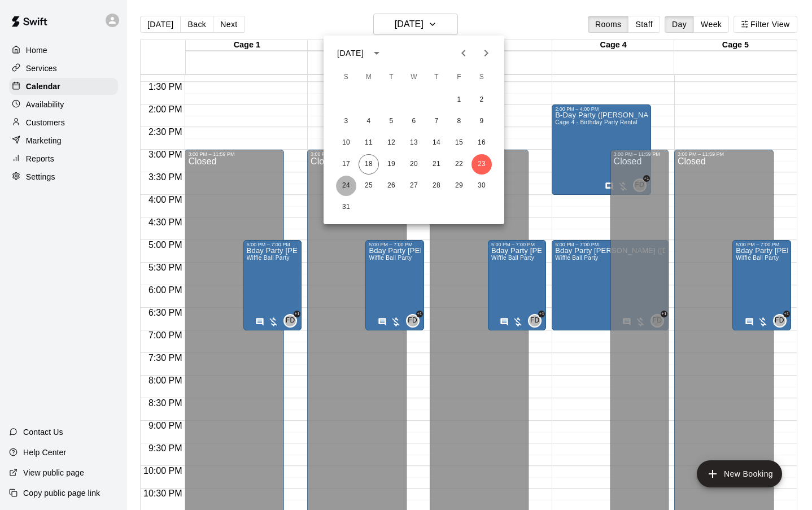 The height and width of the screenshot is (510, 812). I want to click on button: 16, so click(482, 143).